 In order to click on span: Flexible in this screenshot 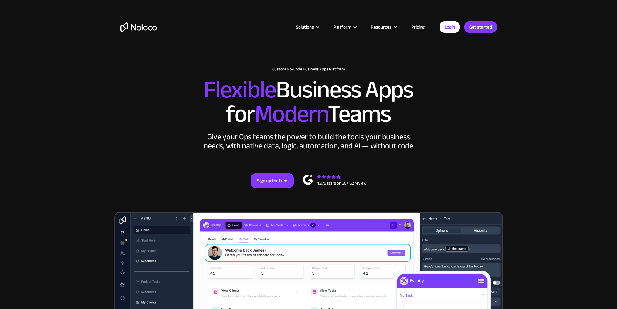, I will do `click(240, 90)`.